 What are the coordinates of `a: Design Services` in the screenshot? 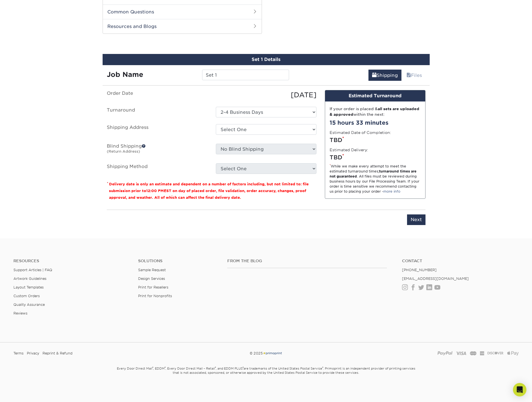 It's located at (151, 278).